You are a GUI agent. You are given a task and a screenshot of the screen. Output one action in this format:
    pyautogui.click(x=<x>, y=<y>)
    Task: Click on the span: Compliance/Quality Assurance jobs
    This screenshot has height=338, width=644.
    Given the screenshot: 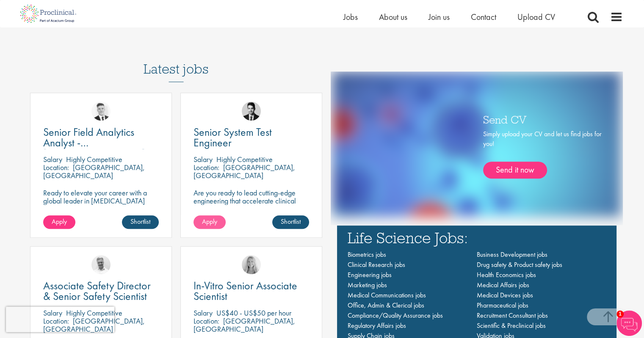 What is the action you would take?
    pyautogui.click(x=395, y=315)
    